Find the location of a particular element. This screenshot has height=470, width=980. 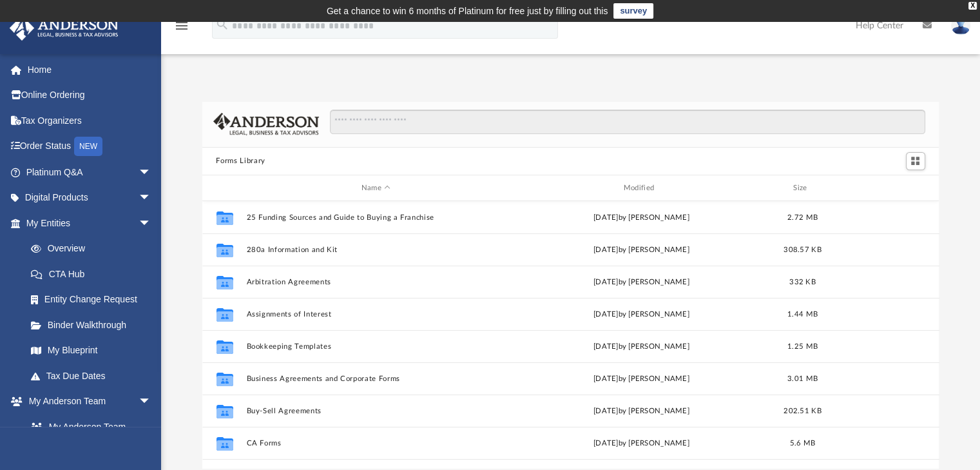

button: 280a Information and Kit is located at coordinates (376, 250).